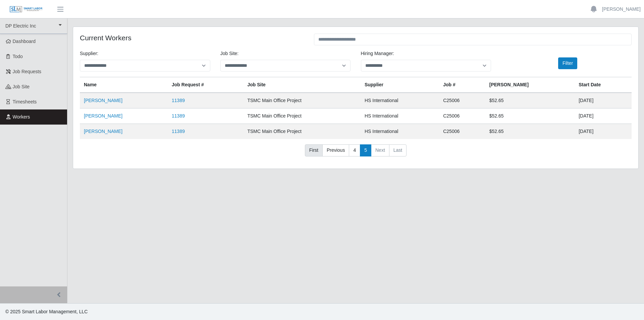  What do you see at coordinates (22, 117) in the screenshot?
I see `span: Workers` at bounding box center [22, 117].